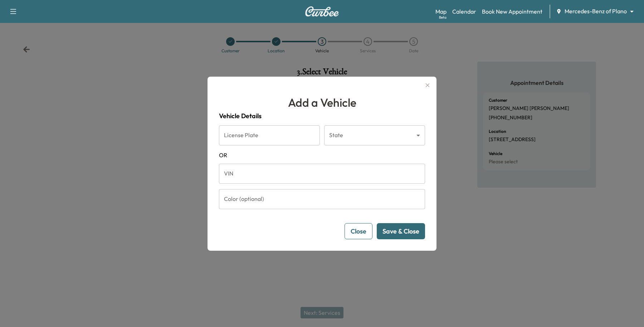 The width and height of the screenshot is (644, 327). Describe the element at coordinates (322, 155) in the screenshot. I see `span: OR` at that location.